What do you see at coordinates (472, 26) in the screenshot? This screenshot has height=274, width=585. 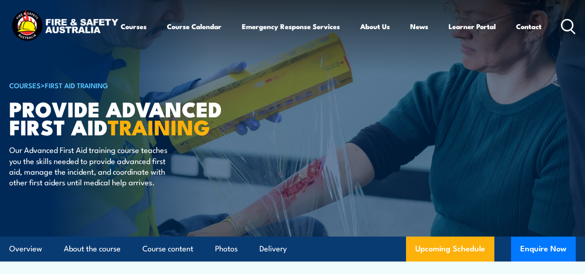 I see `a: Learner Portal` at bounding box center [472, 26].